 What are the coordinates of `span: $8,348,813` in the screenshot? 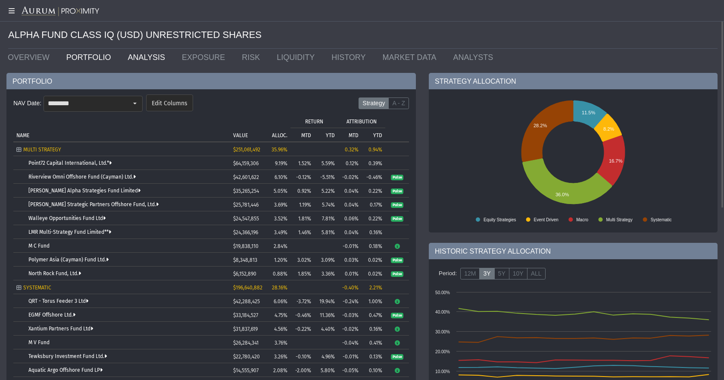 It's located at (245, 260).